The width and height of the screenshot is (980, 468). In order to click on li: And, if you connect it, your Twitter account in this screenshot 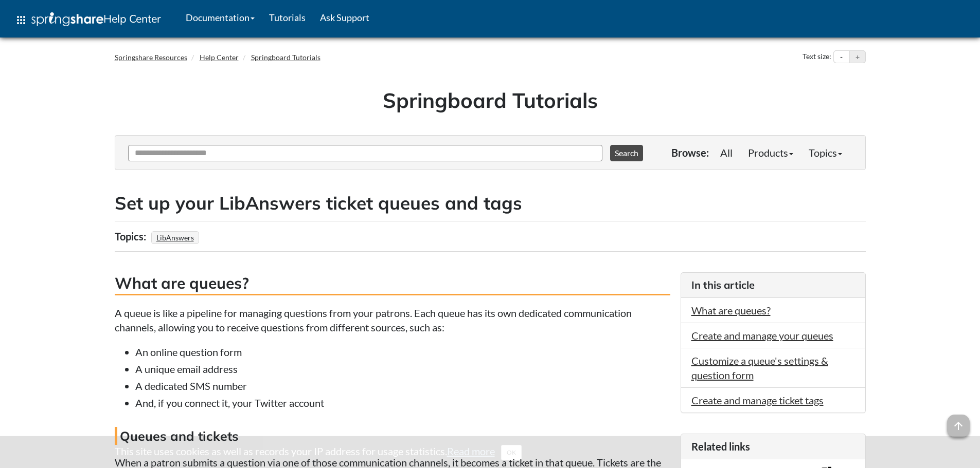, I will do `click(403, 403)`.